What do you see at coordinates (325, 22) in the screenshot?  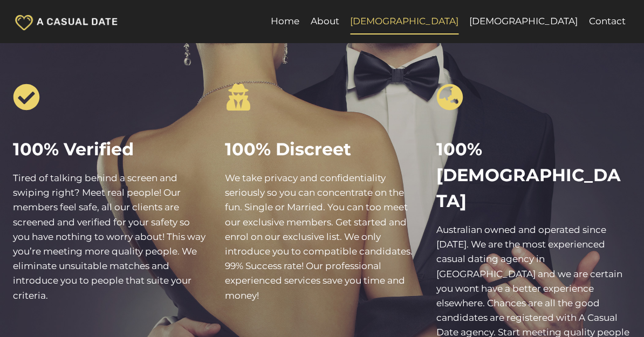 I see `a: About` at bounding box center [325, 22].